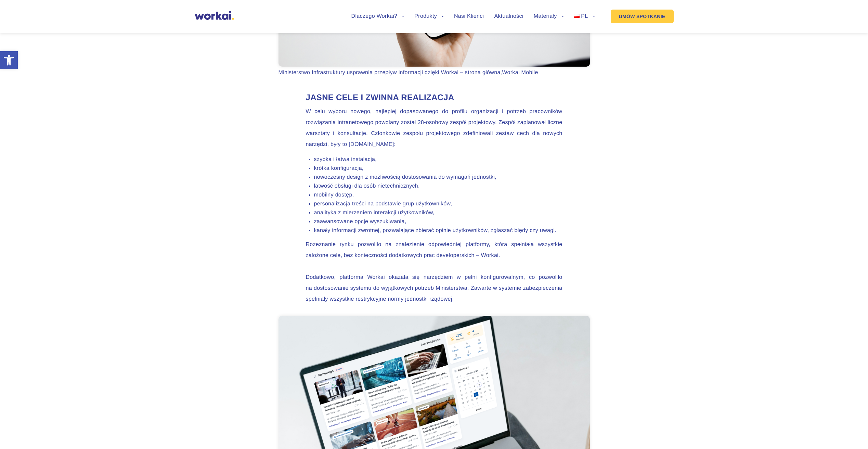 The width and height of the screenshot is (868, 449). Describe the element at coordinates (642, 17) in the screenshot. I see `a: UMÓW SPOTKANIE` at that location.